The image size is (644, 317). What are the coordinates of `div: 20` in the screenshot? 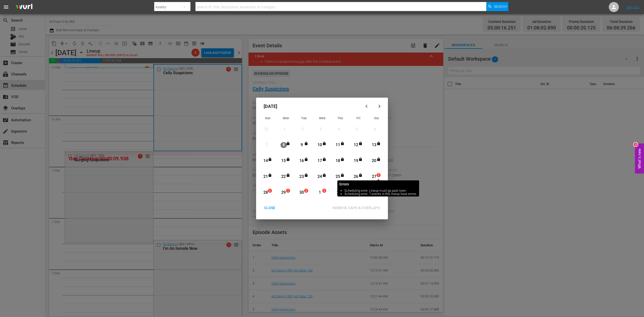 It's located at (374, 161).